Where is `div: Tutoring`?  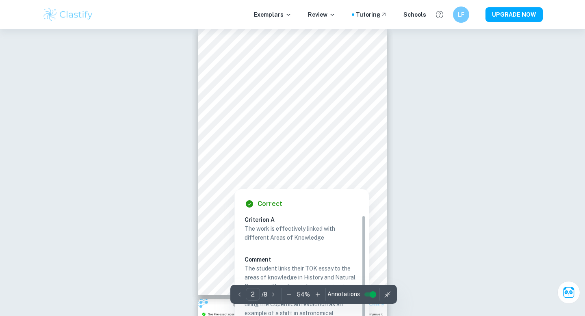 div: Tutoring is located at coordinates (371, 15).